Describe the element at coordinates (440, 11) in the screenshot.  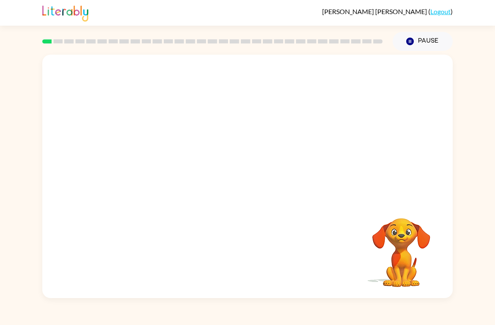
I see `a: Logout` at that location.